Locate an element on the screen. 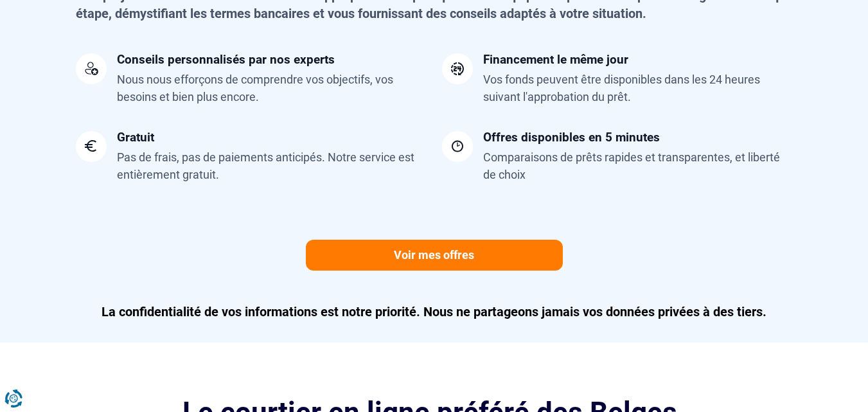 The image size is (868, 412). p: La confidentialité de vos informations est notre priorité. Nous ne partageons jamais vos données ... is located at coordinates (434, 312).